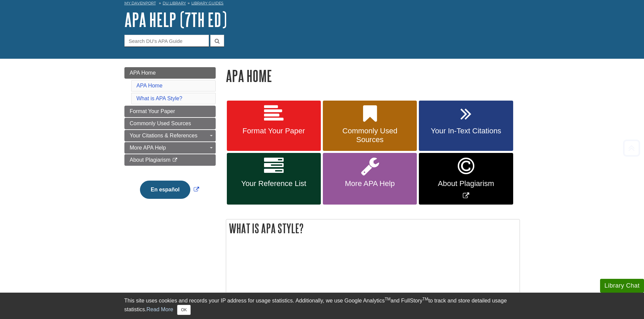 This screenshot has height=319, width=644. Describe the element at coordinates (170, 160) in the screenshot. I see `a: About Plagiarism` at that location.